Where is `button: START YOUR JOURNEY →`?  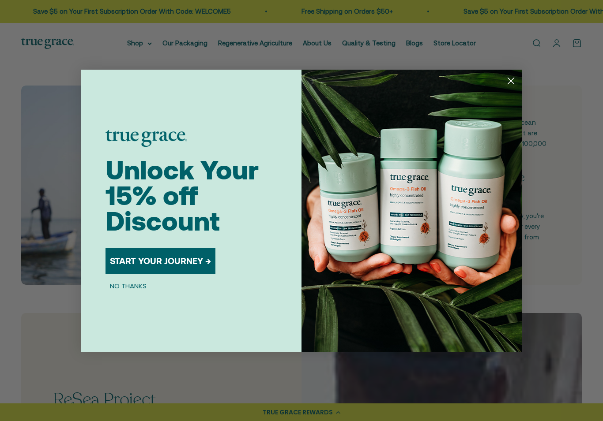 button: START YOUR JOURNEY → is located at coordinates (160, 261).